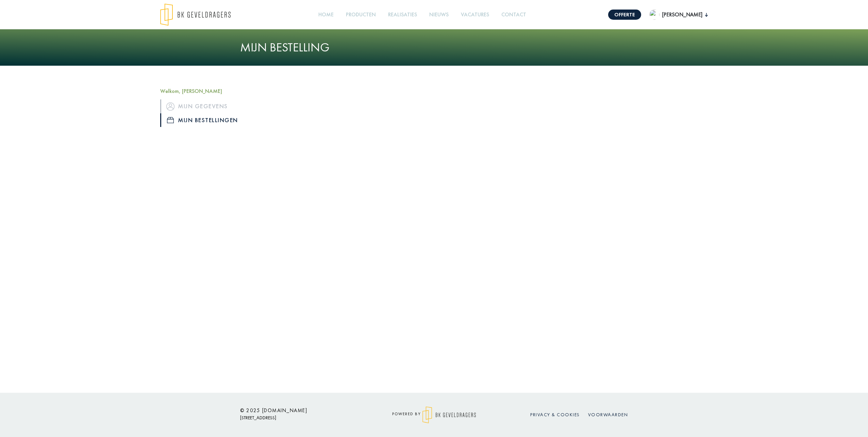 This screenshot has width=868, height=437. What do you see at coordinates (434, 415) in the screenshot?
I see `div: powered by` at bounding box center [434, 415].